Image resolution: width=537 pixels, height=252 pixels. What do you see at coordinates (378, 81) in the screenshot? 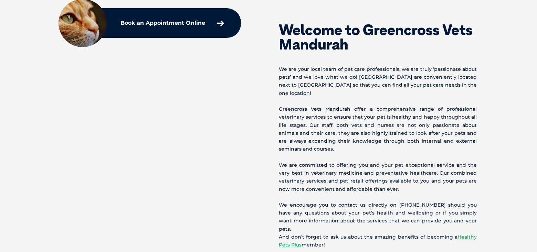
I see `p: We are your local team of pet care professionals, we are truly ‘passionate about pets’ and we lov...` at bounding box center [378, 81].